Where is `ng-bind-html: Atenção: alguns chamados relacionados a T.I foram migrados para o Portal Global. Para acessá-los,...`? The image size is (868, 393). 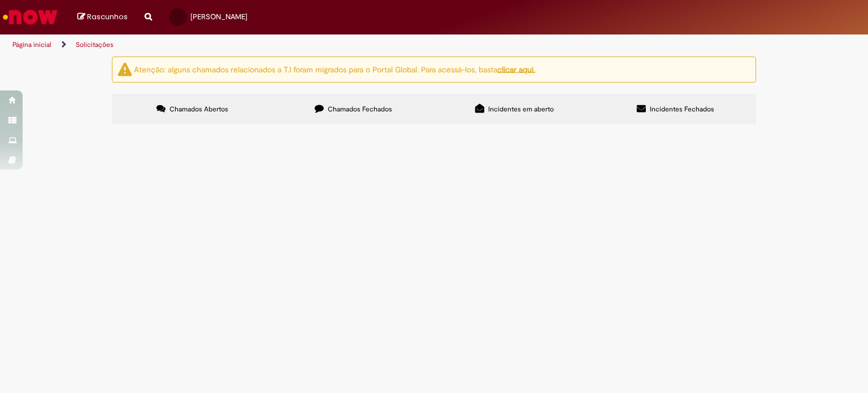
ng-bind-html: Atenção: alguns chamados relacionados a T.I foram migrados para o Portal Global. Para acessá-los,... is located at coordinates (334, 69).